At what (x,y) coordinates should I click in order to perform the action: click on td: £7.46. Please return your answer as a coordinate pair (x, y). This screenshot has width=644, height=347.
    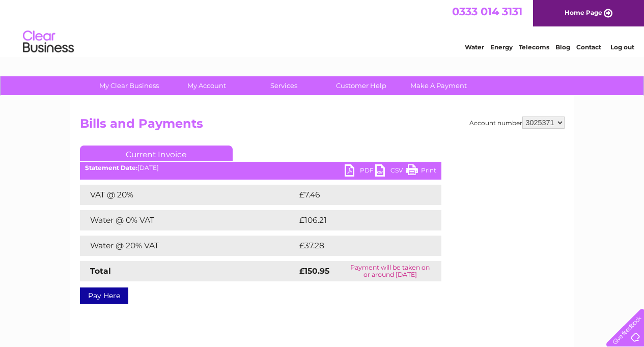
    Looking at the image, I should click on (357, 194).